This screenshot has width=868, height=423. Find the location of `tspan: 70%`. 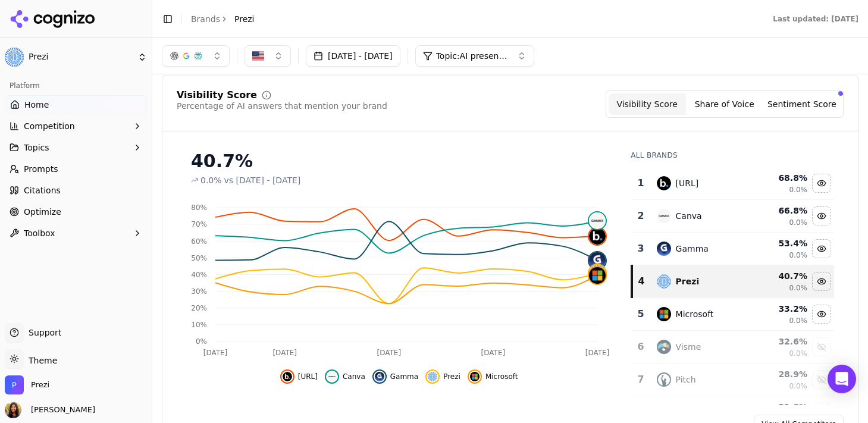

tspan: 70% is located at coordinates (199, 224).